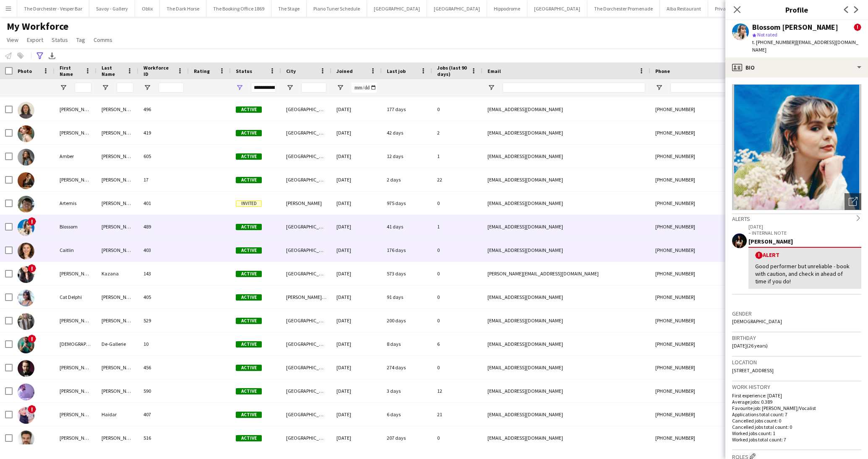  I want to click on div: 489, so click(163, 227).